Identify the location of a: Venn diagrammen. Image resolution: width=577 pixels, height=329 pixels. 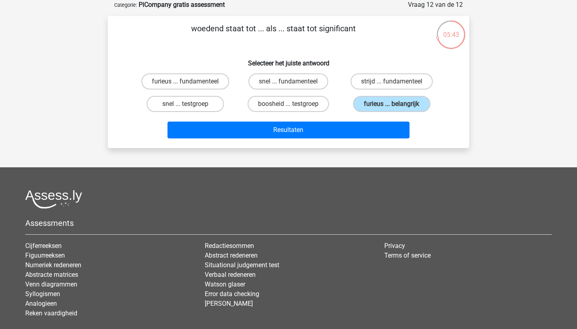
(51, 284).